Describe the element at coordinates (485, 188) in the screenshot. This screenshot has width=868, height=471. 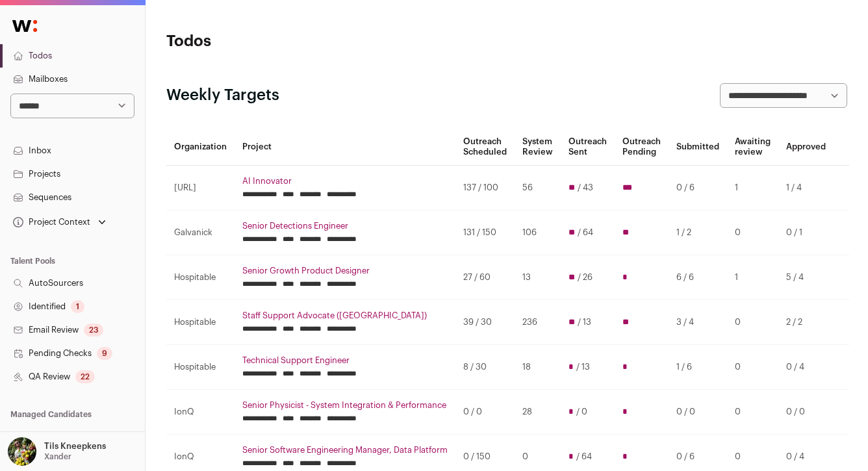
I see `td: 137 / 100` at that location.